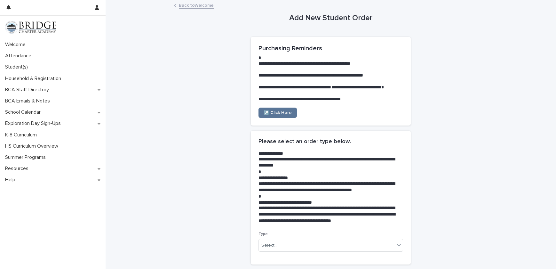 This screenshot has height=269, width=556. I want to click on span: ↗️ Click Here, so click(278, 113).